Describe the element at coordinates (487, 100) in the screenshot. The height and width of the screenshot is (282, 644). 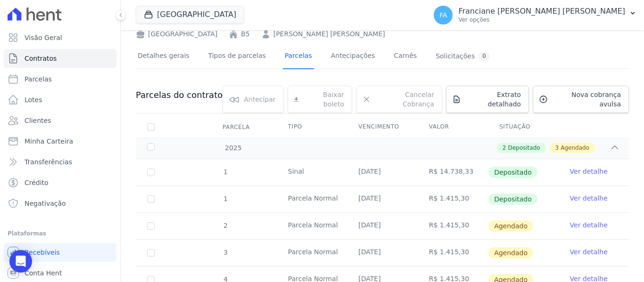
I see `a: Extrato detalhado` at that location.